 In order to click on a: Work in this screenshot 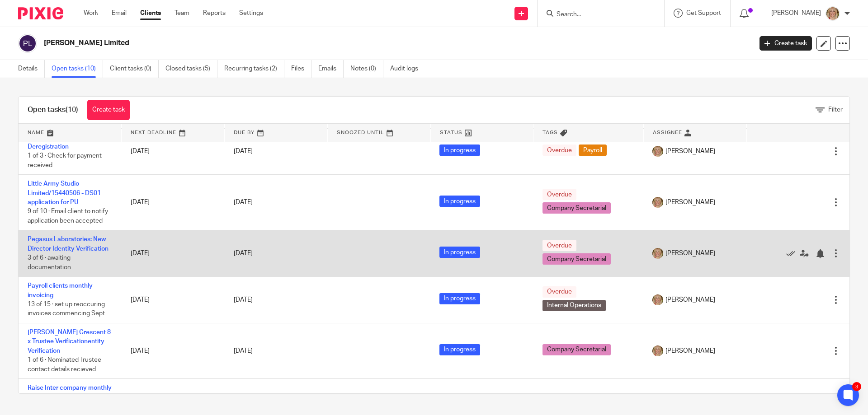, I will do `click(91, 13)`.